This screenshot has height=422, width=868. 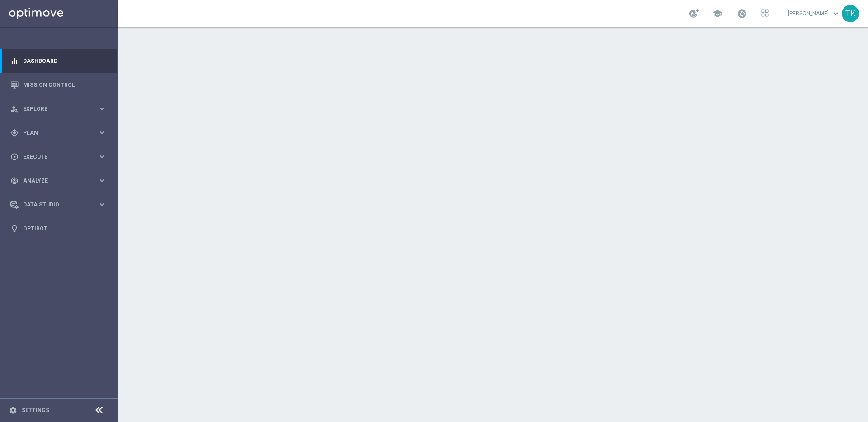 I want to click on div: track_changes Analyze keyboard_arrow_right, so click(x=58, y=181).